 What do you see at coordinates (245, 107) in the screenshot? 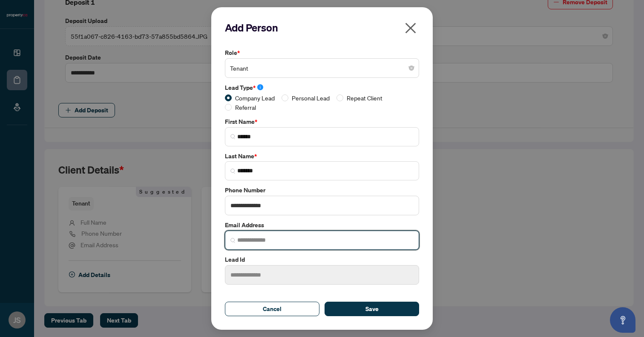
I see `span: Referral` at bounding box center [245, 107].